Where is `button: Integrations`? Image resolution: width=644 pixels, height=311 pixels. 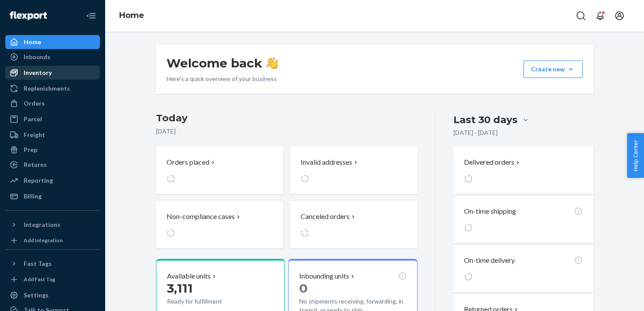
button: Integrations is located at coordinates (53, 225).